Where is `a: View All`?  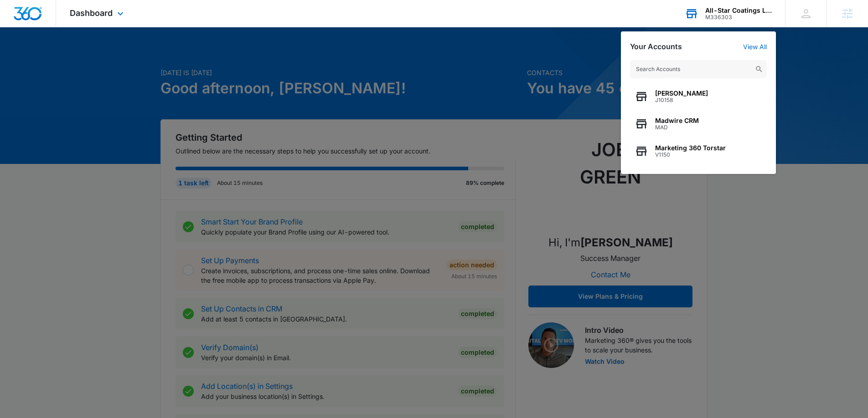
a: View All is located at coordinates (756, 46).